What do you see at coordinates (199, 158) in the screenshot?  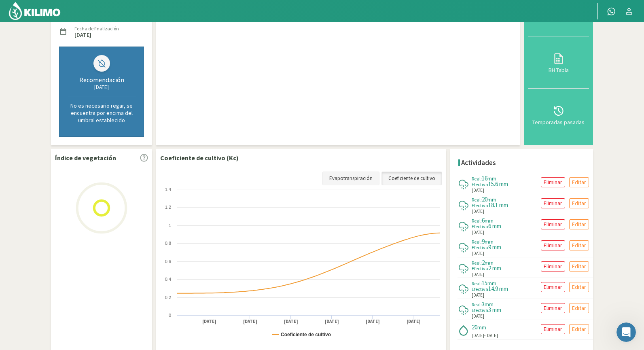 I see `p: Coeficiente de cultivo (Kc)` at bounding box center [199, 158].